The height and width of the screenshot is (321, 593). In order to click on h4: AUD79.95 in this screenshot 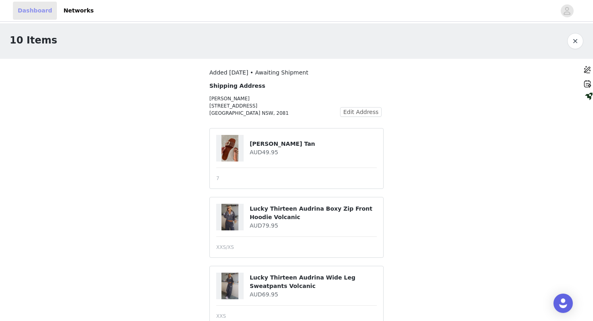, I will do `click(313, 226)`.